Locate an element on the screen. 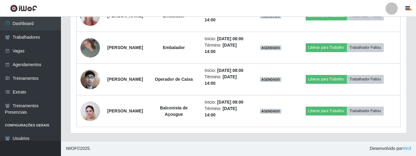 Image resolution: width=416 pixels, height=156 pixels. a: iWof is located at coordinates (407, 149).